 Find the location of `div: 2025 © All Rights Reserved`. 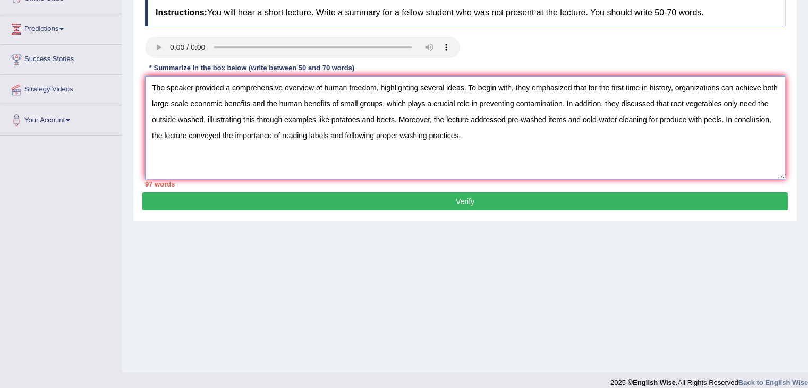

div: 2025 © All Rights Reserved is located at coordinates (709, 379).